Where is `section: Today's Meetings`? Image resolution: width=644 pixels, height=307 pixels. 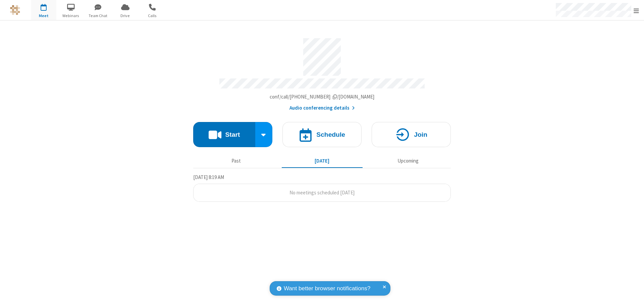 section: Today's Meetings is located at coordinates (322, 188).